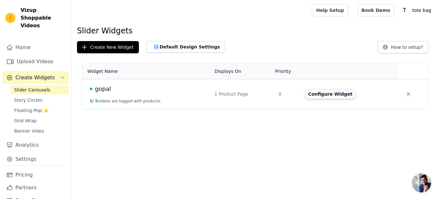 This screenshot has height=199, width=439. I want to click on span: Grid Wrap, so click(25, 121).